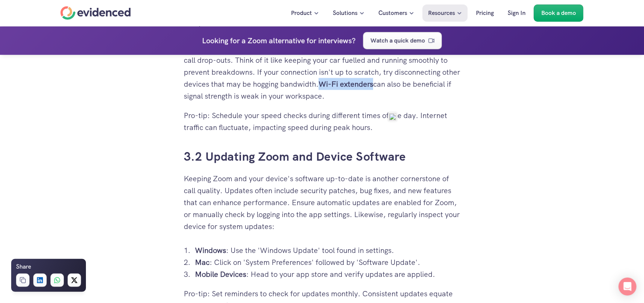 The width and height of the screenshot is (644, 303). What do you see at coordinates (327, 275) in the screenshot?
I see `p: : Head to your app store and verify updates are applied.` at bounding box center [327, 275].